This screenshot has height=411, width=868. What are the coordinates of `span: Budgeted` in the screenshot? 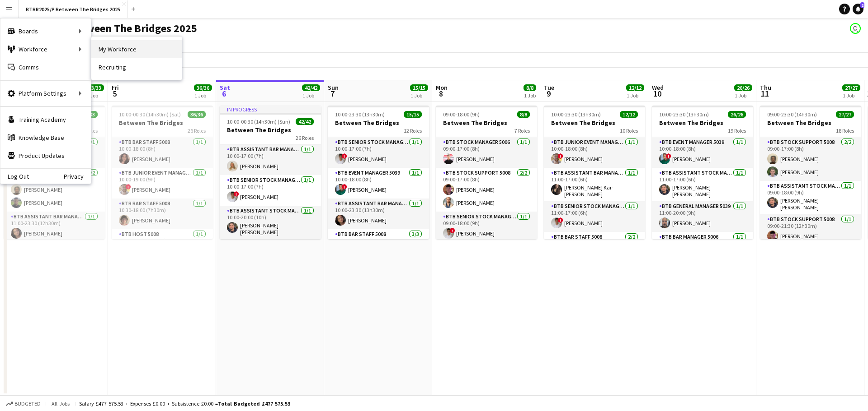 It's located at (28, 404).